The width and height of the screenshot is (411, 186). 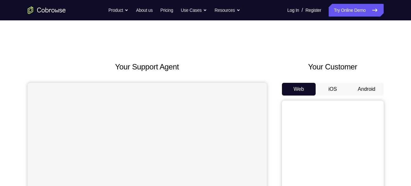 What do you see at coordinates (299, 89) in the screenshot?
I see `button: Web` at bounding box center [299, 89].